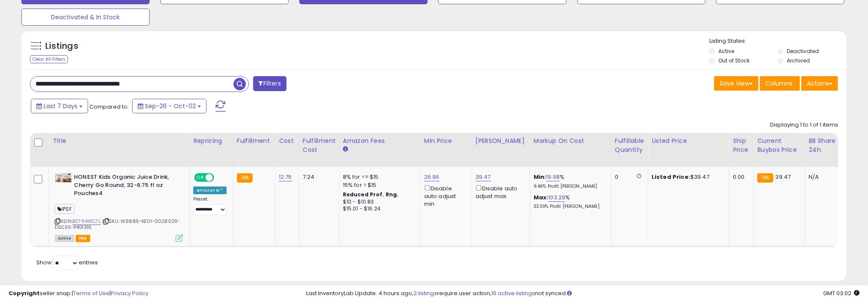  What do you see at coordinates (726, 51) in the screenshot?
I see `label: Active` at bounding box center [726, 51].